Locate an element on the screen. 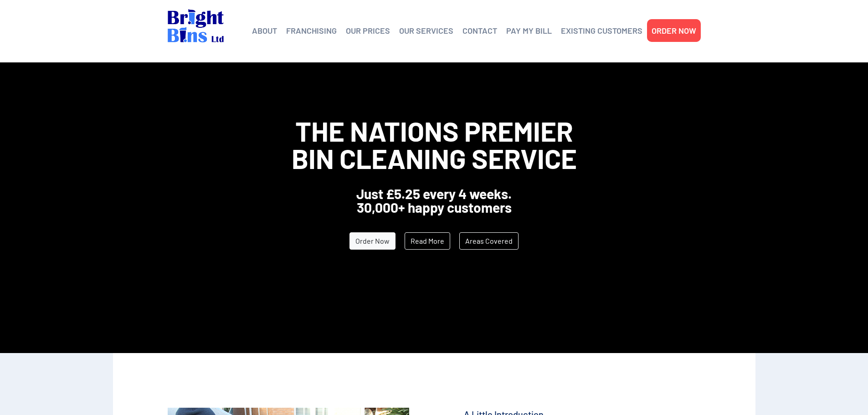 This screenshot has width=868, height=415. a: EXISTING CUSTOMERS is located at coordinates (601, 31).